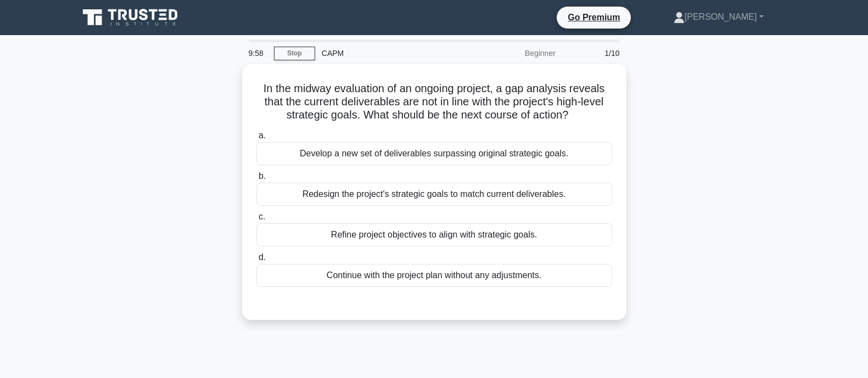 This screenshot has width=868, height=378. What do you see at coordinates (262, 257) in the screenshot?
I see `span: d.` at bounding box center [262, 257].